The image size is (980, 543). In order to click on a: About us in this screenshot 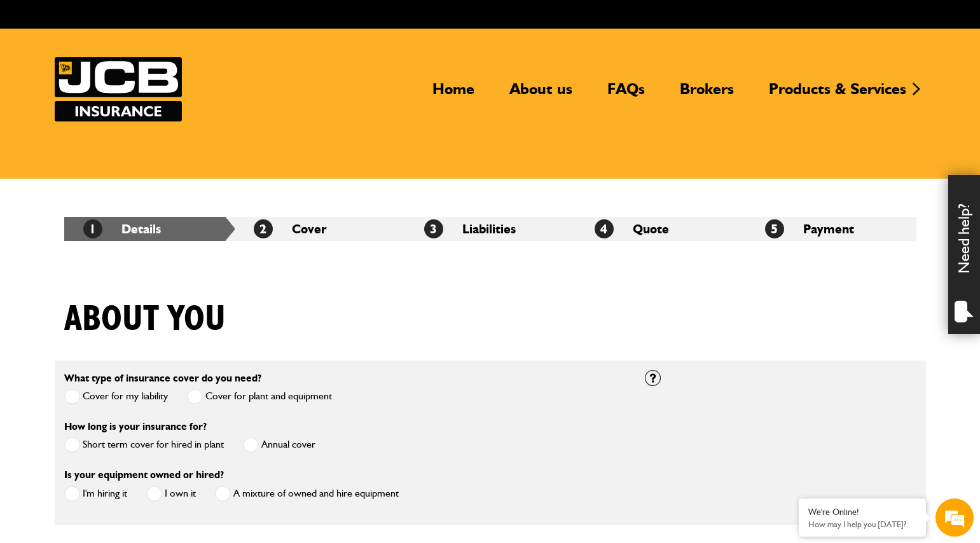, I will do `click(541, 94)`.